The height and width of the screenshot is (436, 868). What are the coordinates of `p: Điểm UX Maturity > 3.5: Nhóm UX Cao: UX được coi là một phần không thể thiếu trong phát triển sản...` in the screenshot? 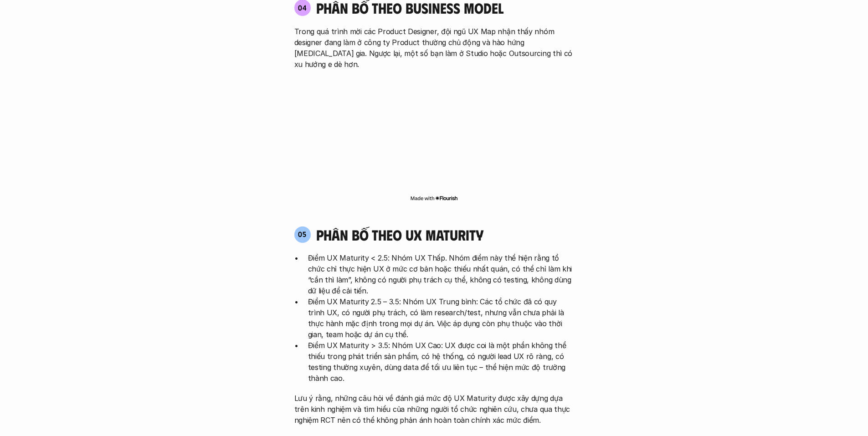 It's located at (441, 362).